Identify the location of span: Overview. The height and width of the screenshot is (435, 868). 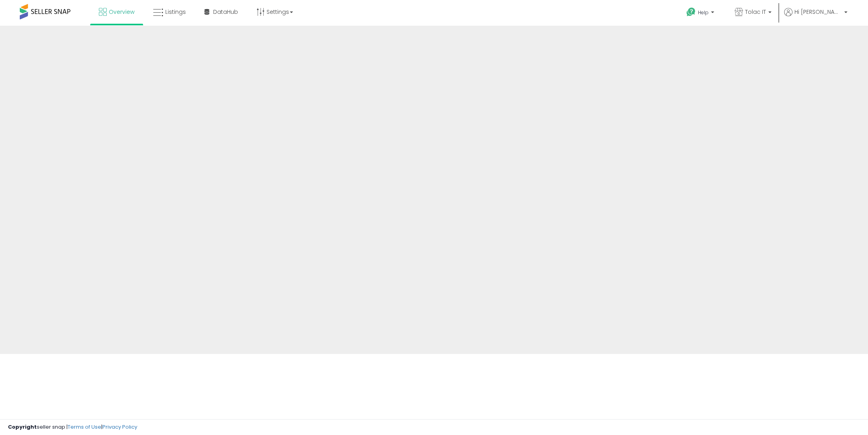
(121, 12).